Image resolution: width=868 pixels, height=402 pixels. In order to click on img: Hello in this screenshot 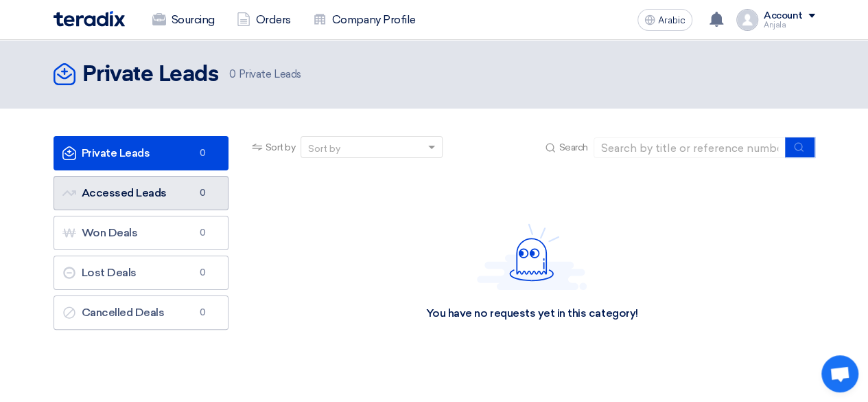, I will do `click(532, 256)`.